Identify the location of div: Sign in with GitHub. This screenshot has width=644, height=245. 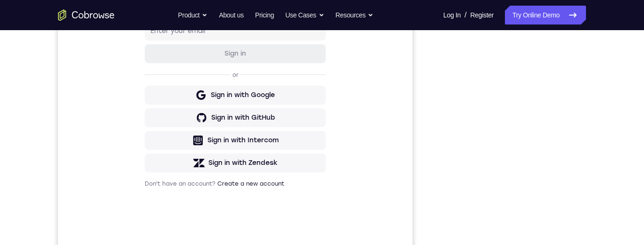
(185, 181).